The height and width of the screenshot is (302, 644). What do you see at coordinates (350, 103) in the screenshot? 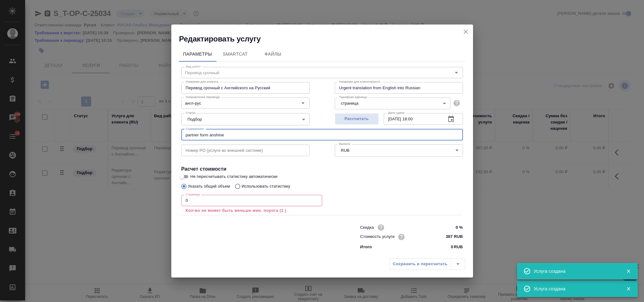
I see `button: страница` at bounding box center [350, 103].